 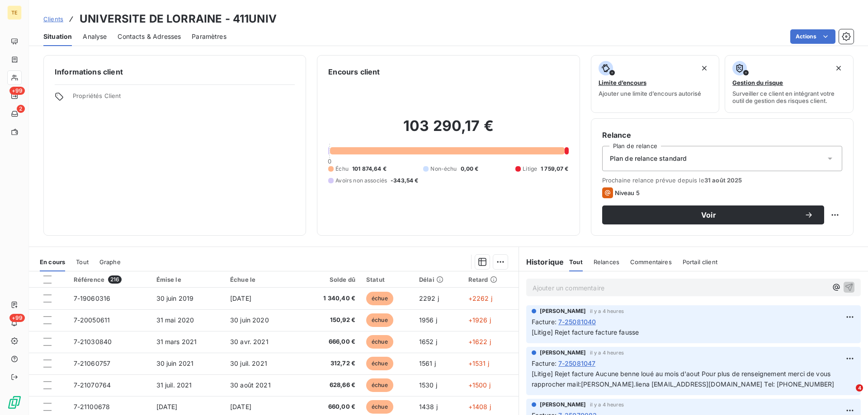 I want to click on span: [Litige] Rejet facture facture fausse, so click(x=585, y=332).